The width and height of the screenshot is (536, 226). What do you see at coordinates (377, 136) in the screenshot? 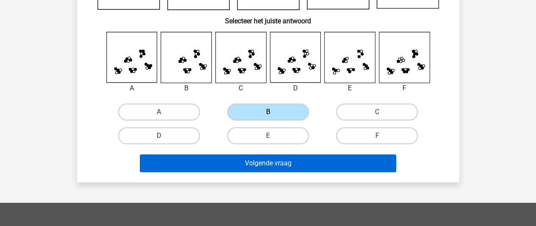
I see `label: F` at bounding box center [377, 136].